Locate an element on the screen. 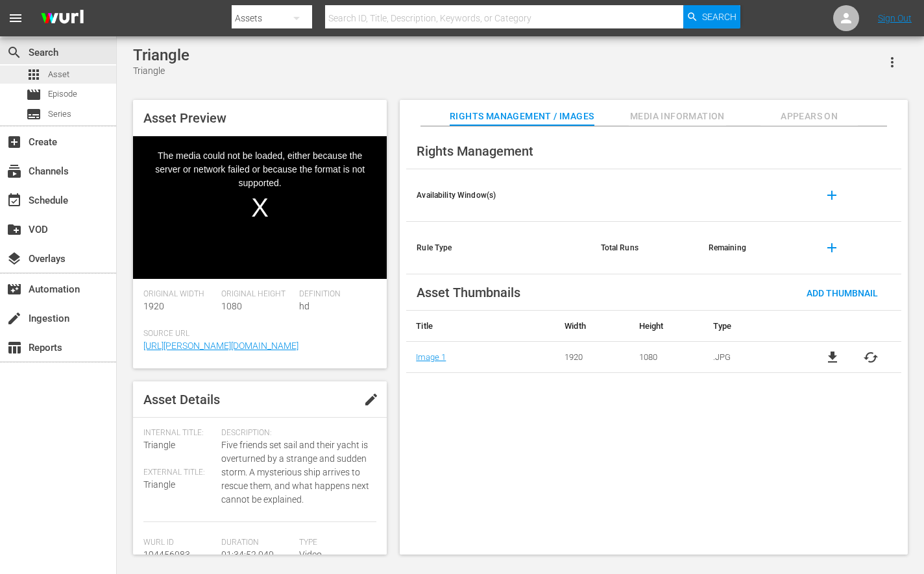 This screenshot has width=924, height=574. td: 1920 is located at coordinates (592, 357).